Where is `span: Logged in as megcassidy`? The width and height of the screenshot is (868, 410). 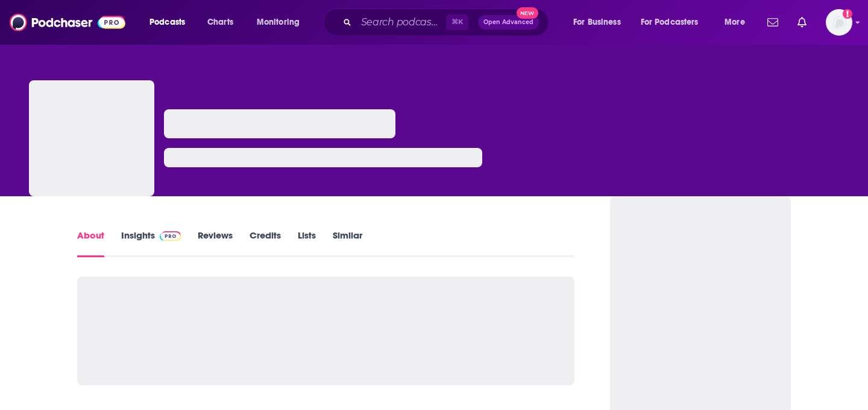
span: Logged in as megcassidy is located at coordinates (840, 23).